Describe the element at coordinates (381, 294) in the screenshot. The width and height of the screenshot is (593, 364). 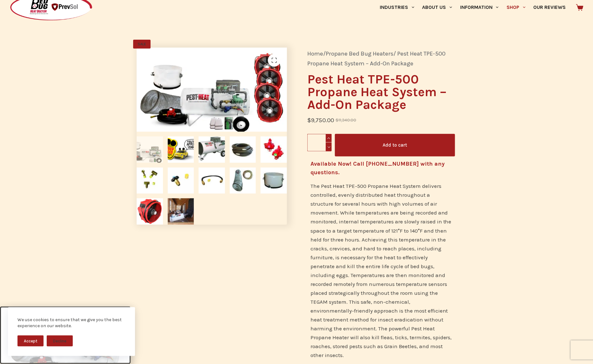
I see `span: F and then held for three hours. Achieving this temperature in the cracks, crevices, and hard to ...` at that location.